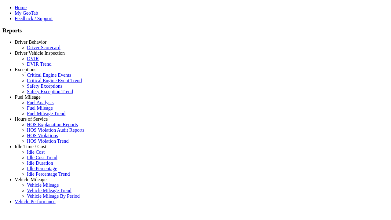  Describe the element at coordinates (54, 80) in the screenshot. I see `a: Critical Engine Event Trend` at that location.